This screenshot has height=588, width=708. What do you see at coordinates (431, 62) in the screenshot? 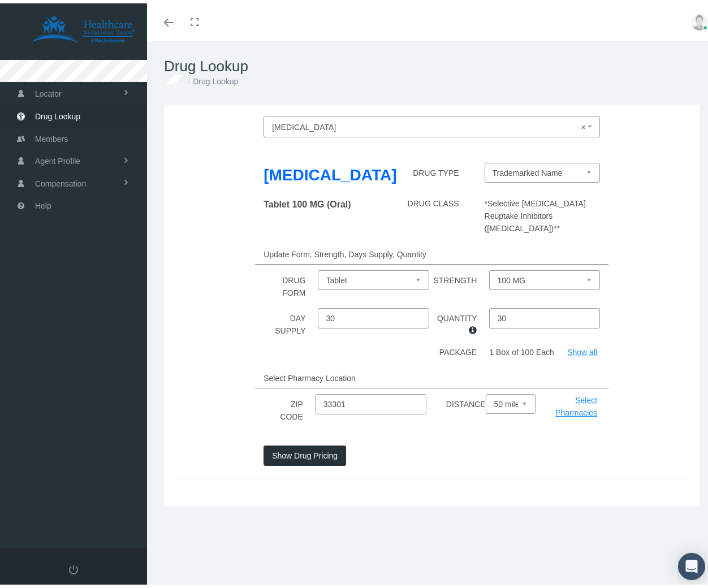
I see `h1: Drug Lookup` at bounding box center [431, 62].